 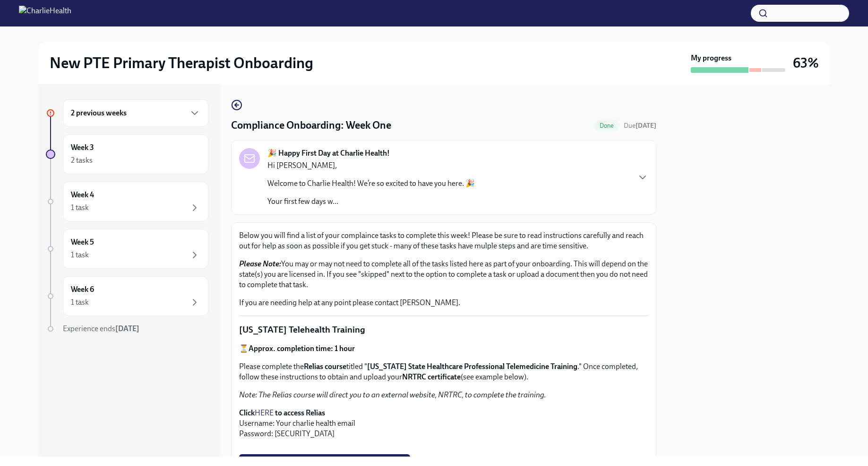 What do you see at coordinates (99, 113) in the screenshot?
I see `h6: 2 previous weeks` at bounding box center [99, 113].